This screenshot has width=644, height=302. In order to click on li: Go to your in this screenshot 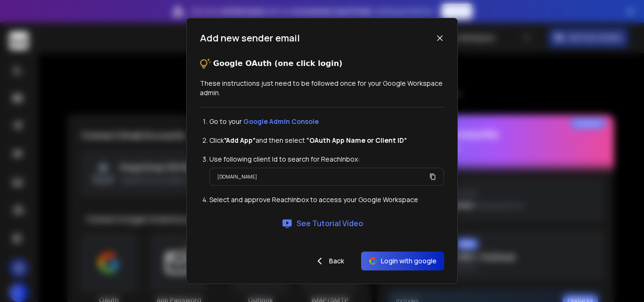, I will do `click(327, 122)`.